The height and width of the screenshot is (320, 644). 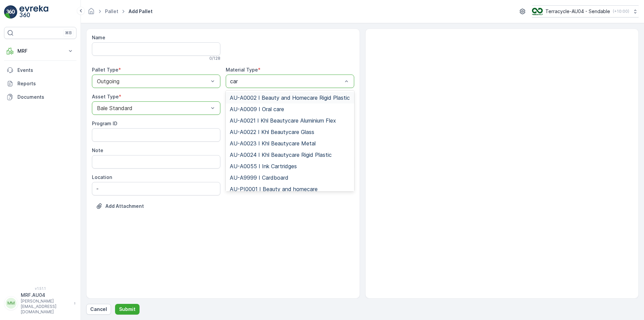 I want to click on p: ⌘B, so click(x=68, y=33).